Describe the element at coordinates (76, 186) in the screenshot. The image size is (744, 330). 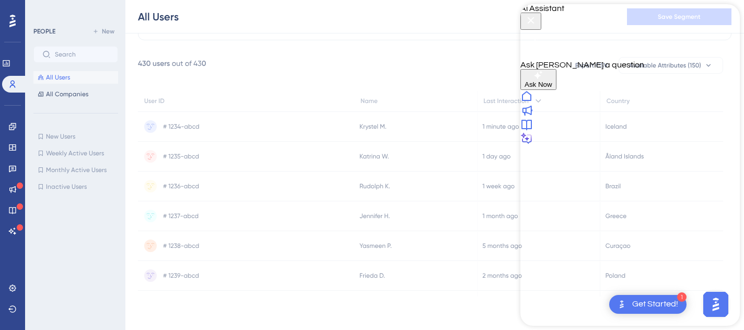
I see `button: Inactive Users` at that location.